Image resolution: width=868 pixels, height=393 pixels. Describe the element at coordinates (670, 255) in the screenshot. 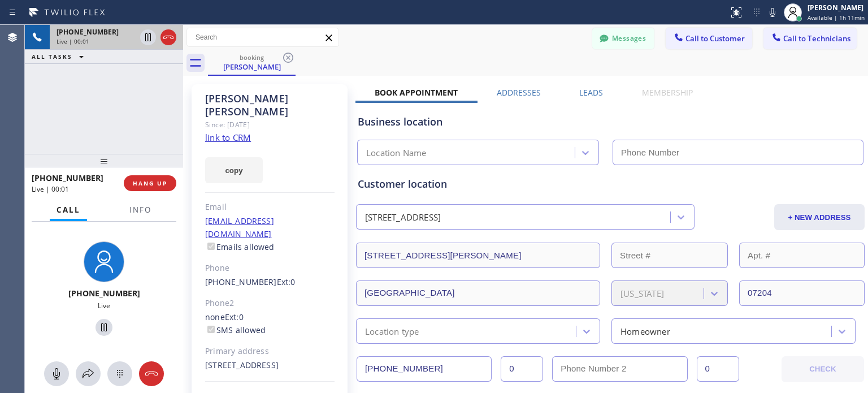

I see `input: Street #` at that location.